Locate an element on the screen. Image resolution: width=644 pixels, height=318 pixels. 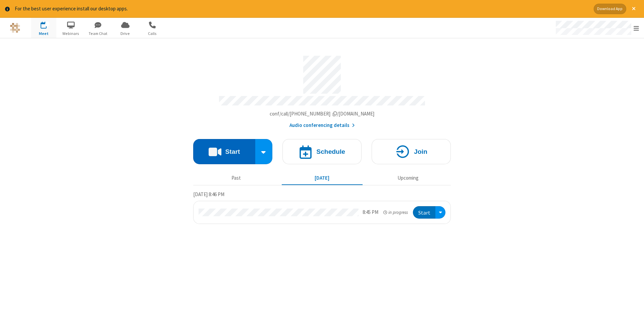
span: Copy my meeting room link is located at coordinates (322, 113).